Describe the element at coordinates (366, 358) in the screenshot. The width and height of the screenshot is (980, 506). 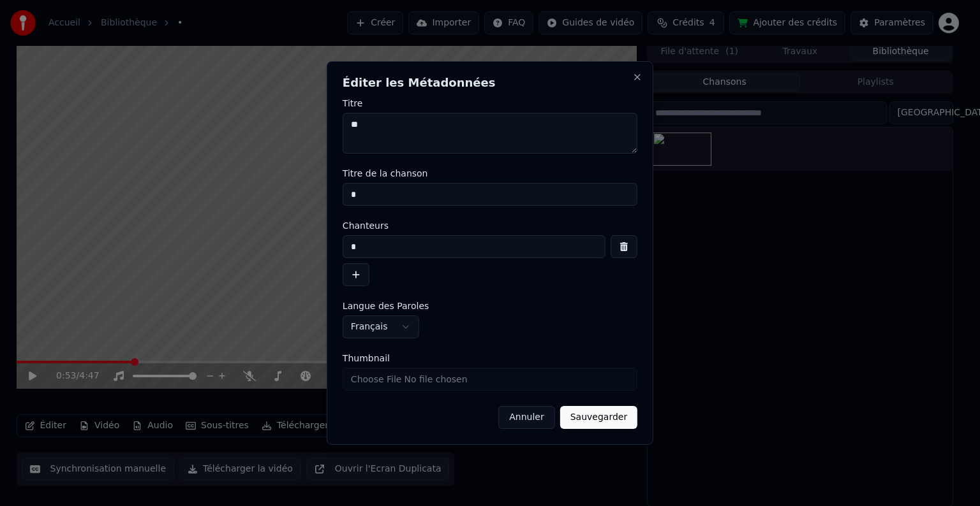
I see `span: Thumbnail` at that location.